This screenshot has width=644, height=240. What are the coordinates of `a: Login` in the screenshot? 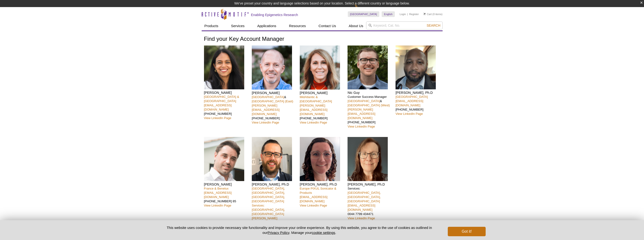 It's located at (402, 14).